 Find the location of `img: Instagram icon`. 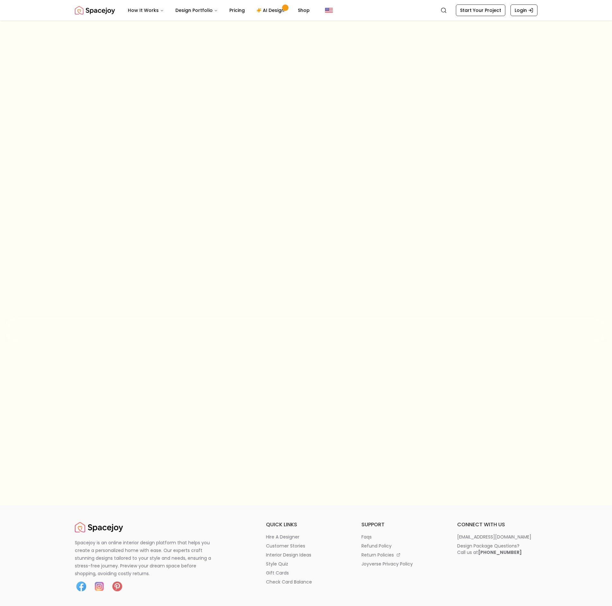

img: Instagram icon is located at coordinates (99, 586).